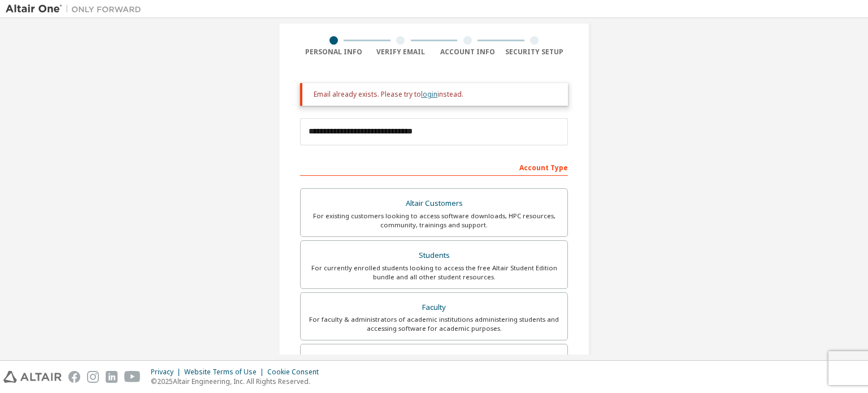 The height and width of the screenshot is (393, 868). I want to click on div: Everyone else, so click(434, 359).